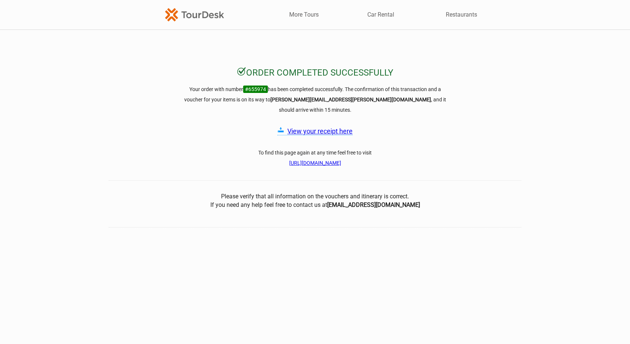 The image size is (630, 344). Describe the element at coordinates (315, 200) in the screenshot. I see `center: Please verify that all information on the vouchers and itinerary is correct. If you need any help...` at that location.